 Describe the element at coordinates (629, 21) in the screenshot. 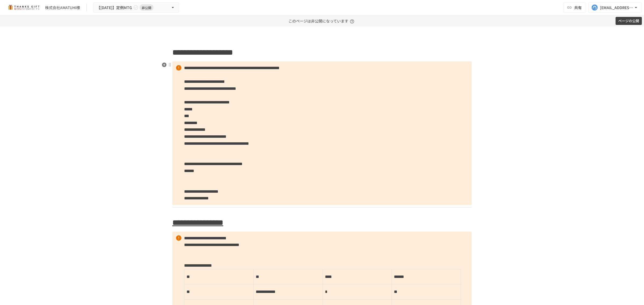

I see `button: ページの公開` at that location.